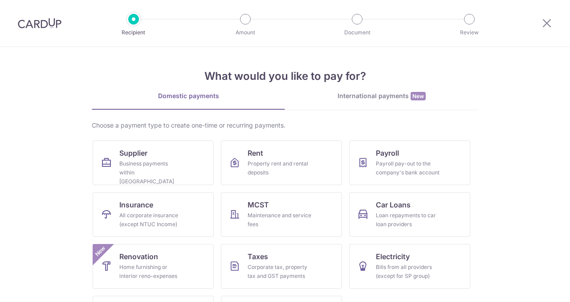 The width and height of the screenshot is (570, 302). Describe the element at coordinates (258, 205) in the screenshot. I see `span: MCST` at that location.